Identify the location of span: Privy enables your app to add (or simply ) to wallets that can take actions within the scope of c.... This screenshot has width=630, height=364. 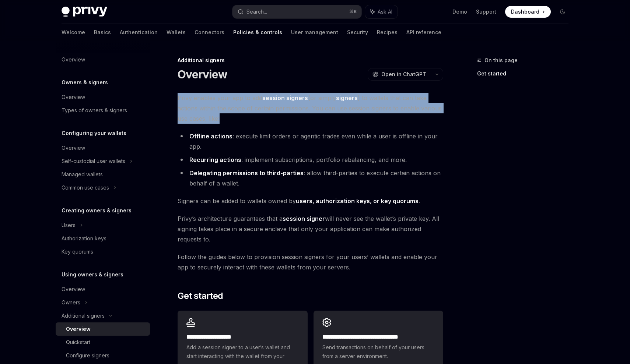
(310, 108).